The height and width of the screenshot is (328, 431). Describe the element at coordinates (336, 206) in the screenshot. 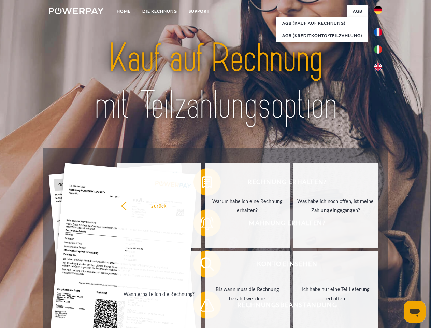

I see `a: Was habe ich noch offen, ist meine Zahlung eingegangen?` at that location.